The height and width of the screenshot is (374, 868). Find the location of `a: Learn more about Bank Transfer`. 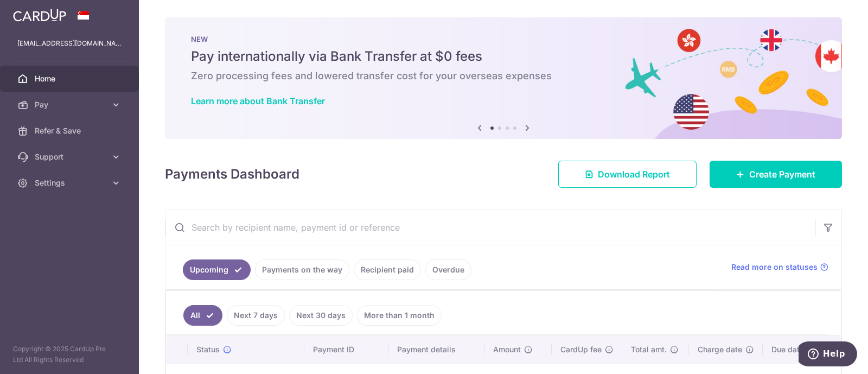

a: Learn more about Bank Transfer is located at coordinates (258, 101).